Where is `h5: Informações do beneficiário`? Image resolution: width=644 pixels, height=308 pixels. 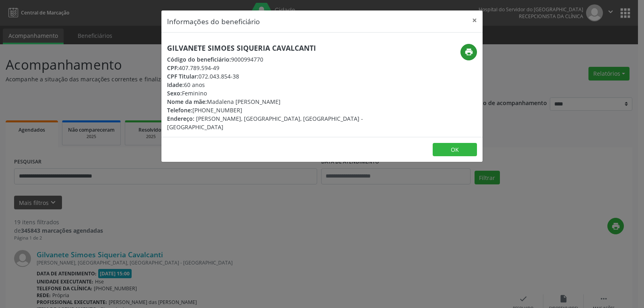 h5: Informações do beneficiário is located at coordinates (214, 21).